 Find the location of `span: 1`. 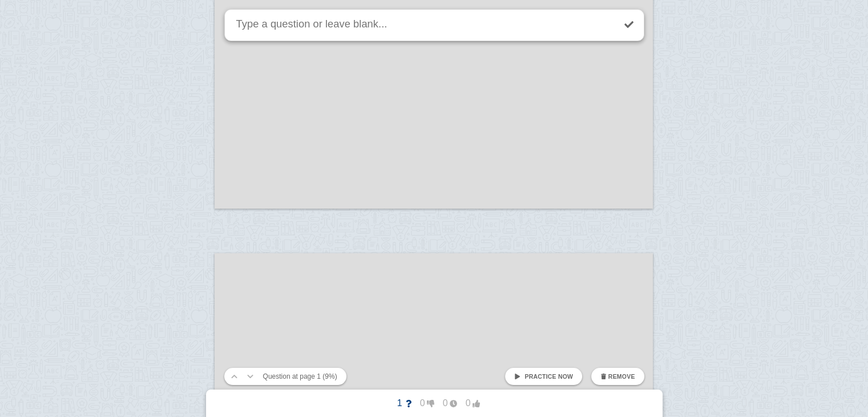

span: 1 is located at coordinates (400, 403).